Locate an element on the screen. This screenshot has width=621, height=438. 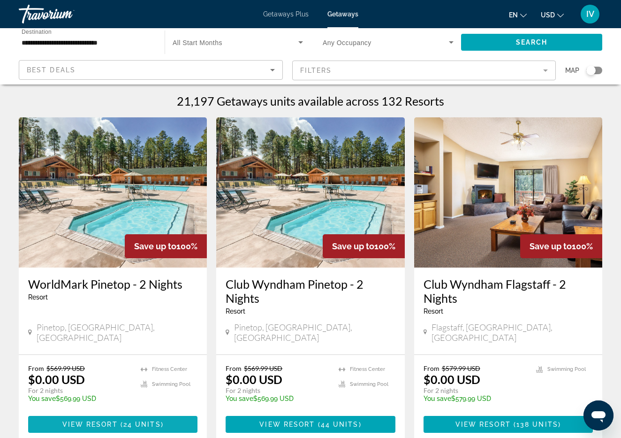
span: USD is located at coordinates (548, 15).